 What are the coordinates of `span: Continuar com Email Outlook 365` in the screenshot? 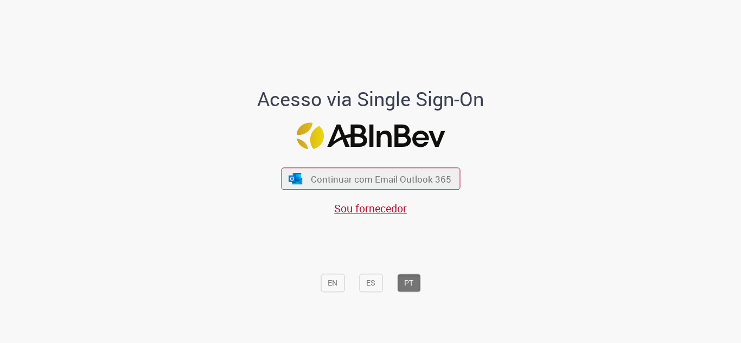 It's located at (381, 179).